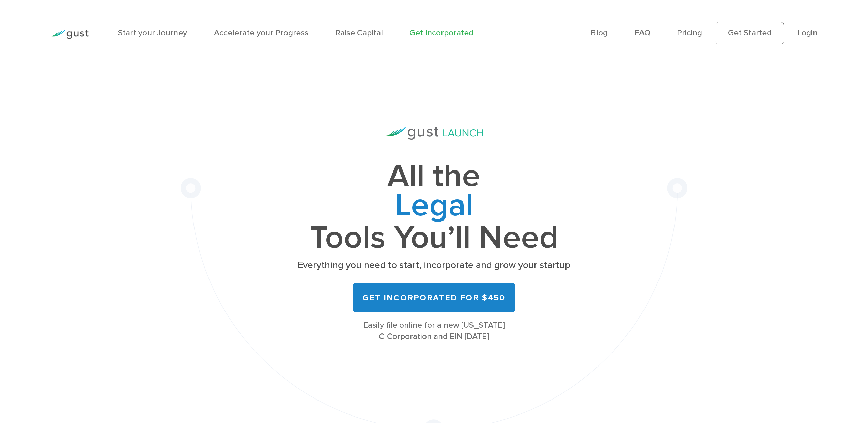 The height and width of the screenshot is (423, 868). Describe the element at coordinates (690, 33) in the screenshot. I see `a: Pricing` at that location.